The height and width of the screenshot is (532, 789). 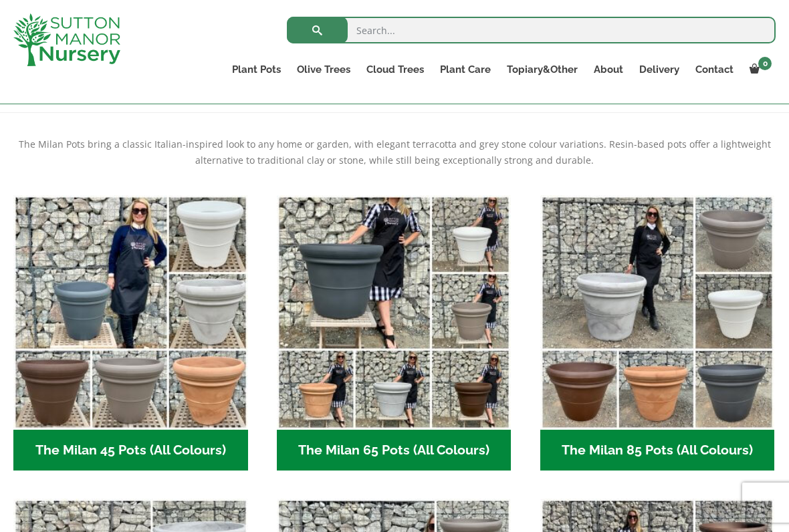 What do you see at coordinates (609, 69) in the screenshot?
I see `a: About` at bounding box center [609, 69].